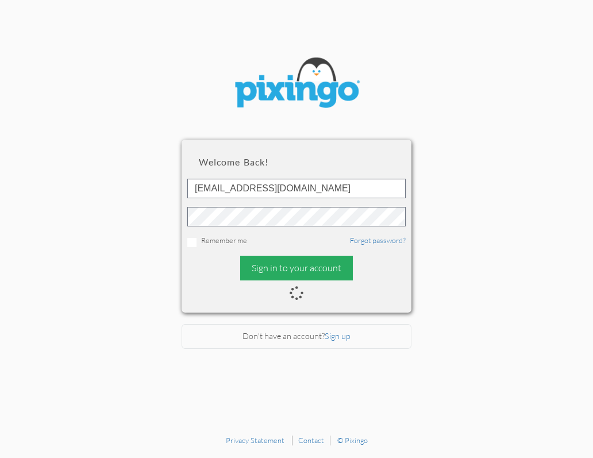 Image resolution: width=593 pixels, height=458 pixels. Describe the element at coordinates (352, 440) in the screenshot. I see `a: © Pixingo` at that location.